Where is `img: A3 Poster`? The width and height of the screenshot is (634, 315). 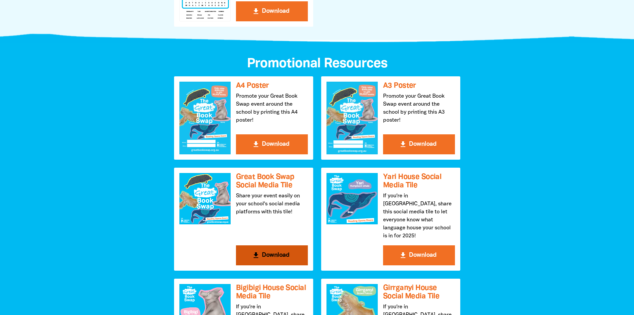
img: A3 Poster is located at coordinates (352, 118).